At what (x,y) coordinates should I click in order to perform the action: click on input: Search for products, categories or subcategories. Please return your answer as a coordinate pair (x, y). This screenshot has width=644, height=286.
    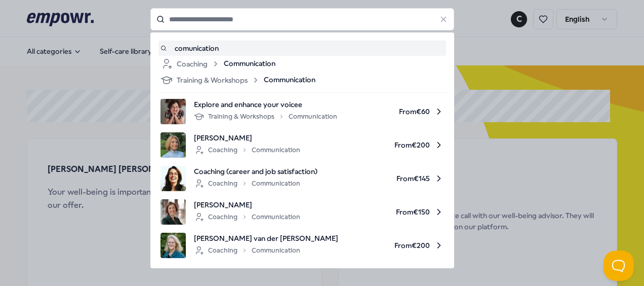
    Looking at the image, I should click on (303, 19).